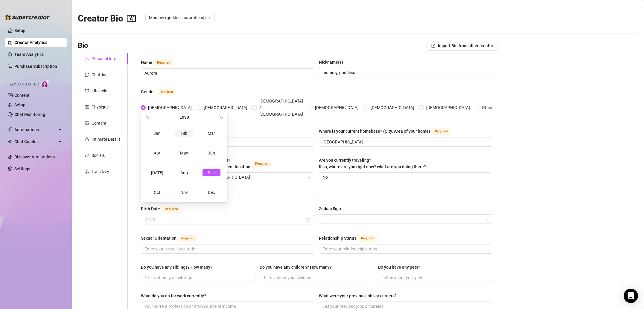 Image resolution: width=644 pixels, height=309 pixels. What do you see at coordinates (98, 156) in the screenshot?
I see `div: Socials` at bounding box center [98, 156].